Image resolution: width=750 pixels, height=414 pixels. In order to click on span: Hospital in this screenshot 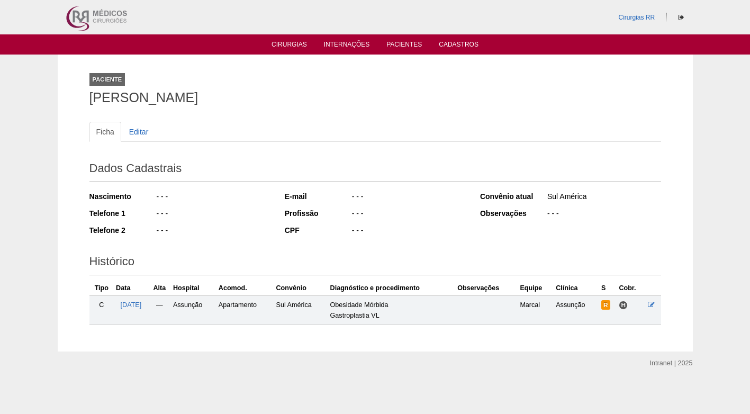, I will do `click(623, 305)`.